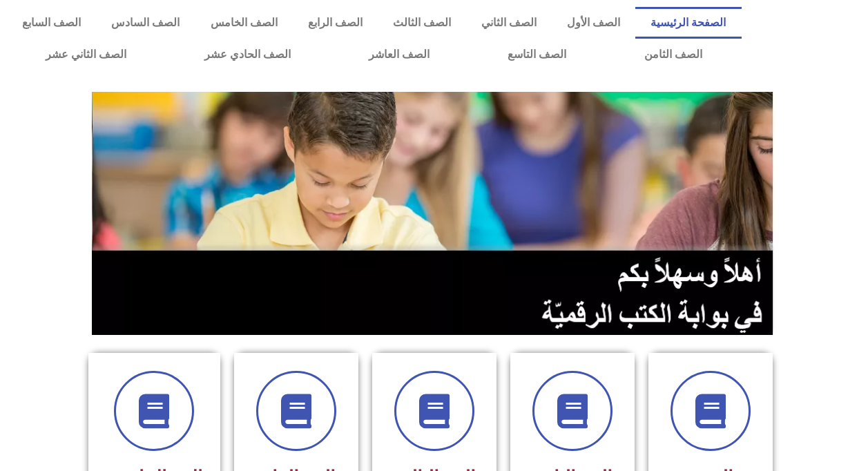  What do you see at coordinates (593, 23) in the screenshot?
I see `a: الصف الأول` at bounding box center [593, 23].